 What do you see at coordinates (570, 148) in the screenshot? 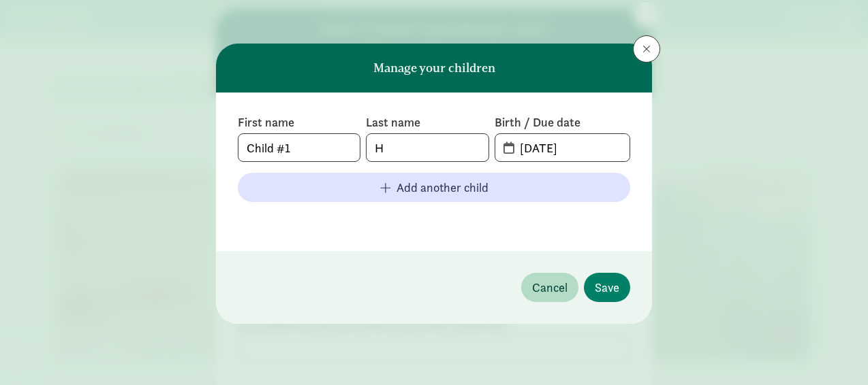
I see `input: MM-DD-YYYY` at bounding box center [570, 148].